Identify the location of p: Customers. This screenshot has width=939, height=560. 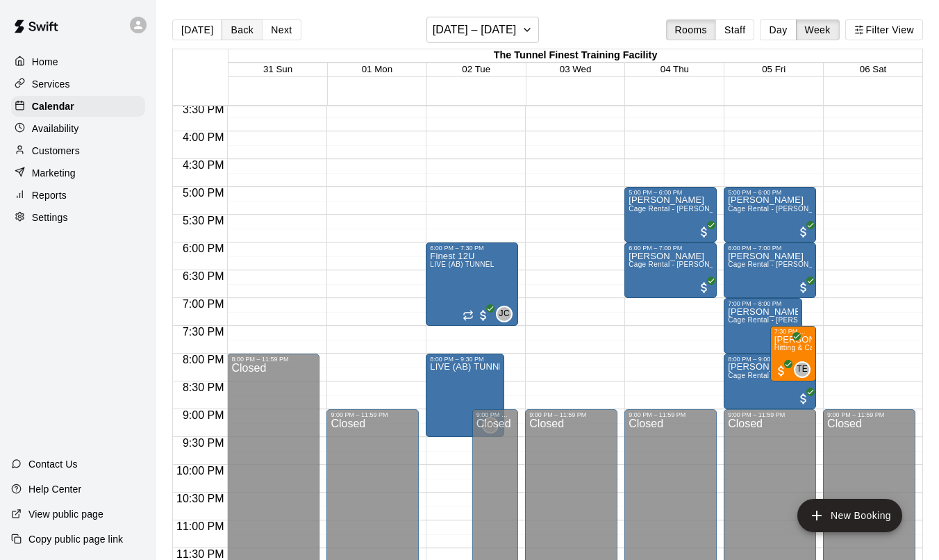
(56, 151).